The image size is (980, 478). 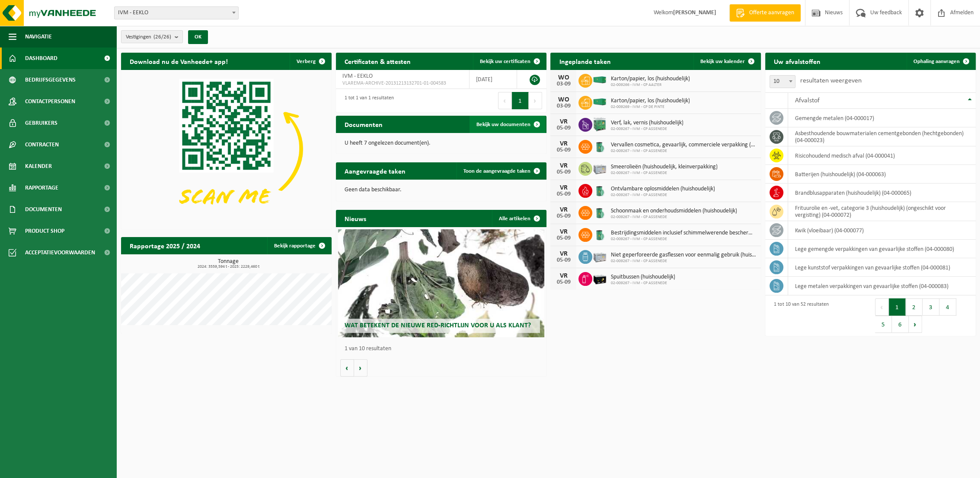 What do you see at coordinates (50, 102) in the screenshot?
I see `span: Contactpersonen` at bounding box center [50, 102].